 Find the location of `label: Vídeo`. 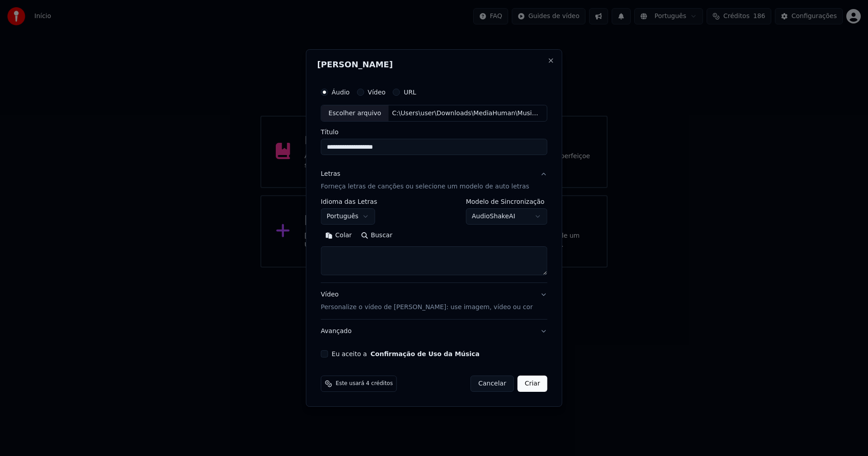

label: Vídeo is located at coordinates (376, 92).